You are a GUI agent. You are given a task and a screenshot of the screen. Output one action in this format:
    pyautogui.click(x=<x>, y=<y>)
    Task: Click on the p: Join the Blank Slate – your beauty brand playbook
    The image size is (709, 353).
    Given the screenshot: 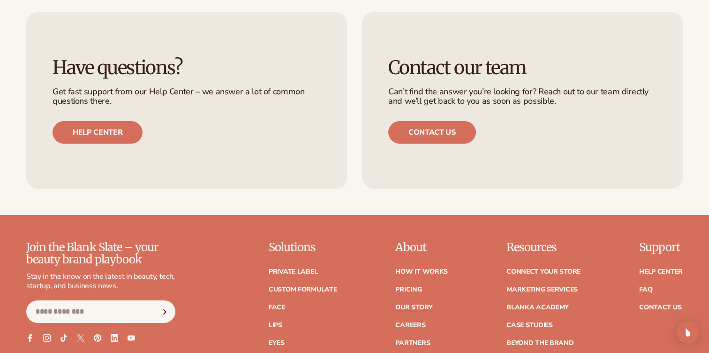 What is the action you would take?
    pyautogui.click(x=101, y=253)
    